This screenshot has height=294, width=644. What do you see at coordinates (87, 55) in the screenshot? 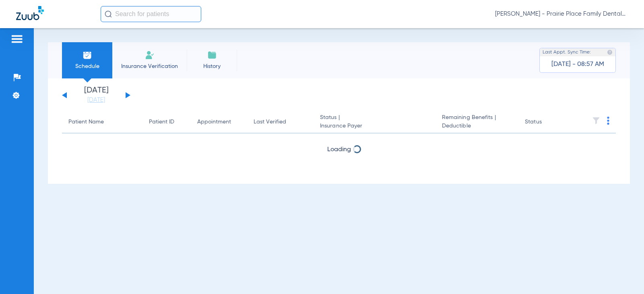
I see `img: Schedule` at bounding box center [87, 55].